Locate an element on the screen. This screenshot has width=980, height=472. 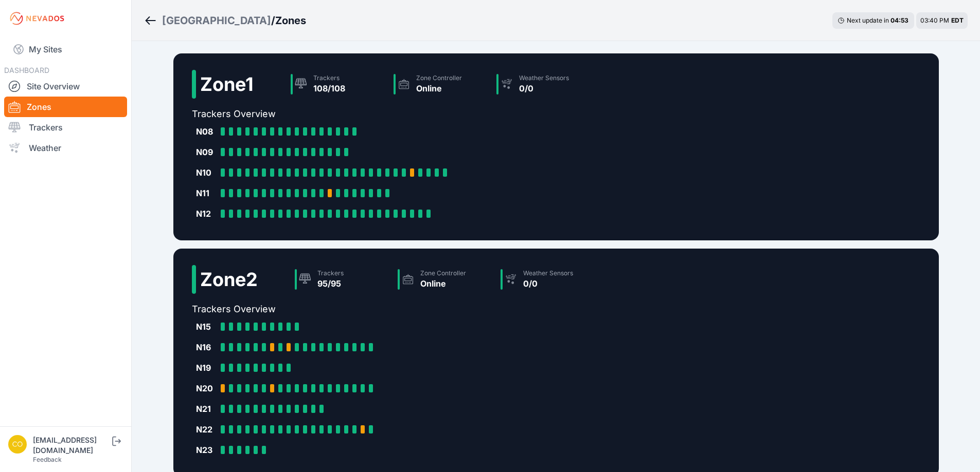
span: DASHBOARD is located at coordinates (27, 70).